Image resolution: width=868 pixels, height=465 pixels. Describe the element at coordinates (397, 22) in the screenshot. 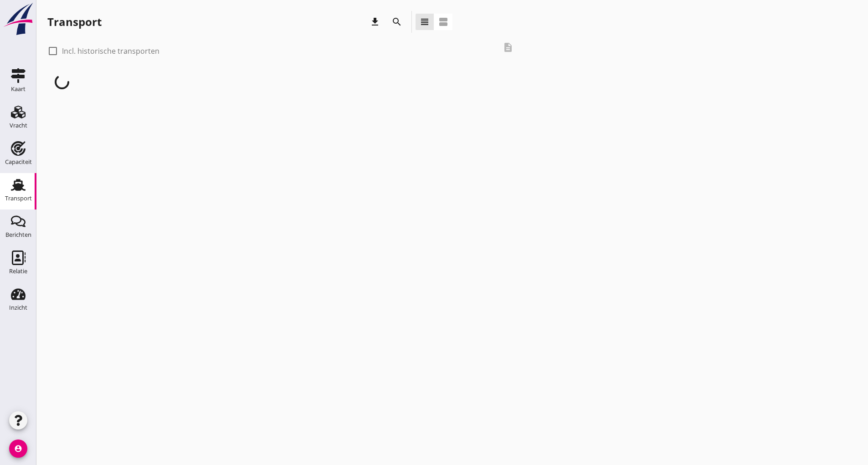

I see `i: search` at that location.